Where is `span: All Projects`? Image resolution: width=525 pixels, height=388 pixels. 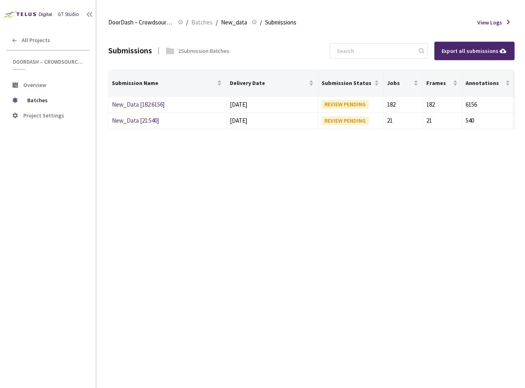 span: All Projects is located at coordinates (36, 40).